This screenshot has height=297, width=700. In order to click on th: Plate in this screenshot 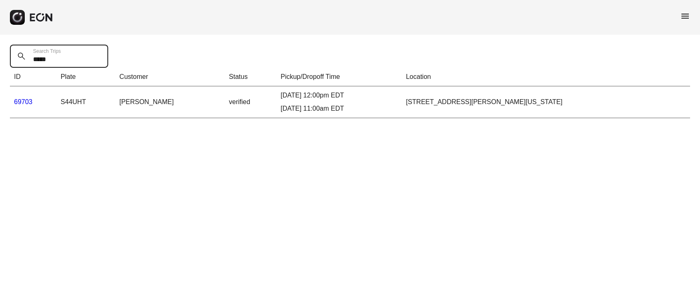, I will do `click(86, 77)`.